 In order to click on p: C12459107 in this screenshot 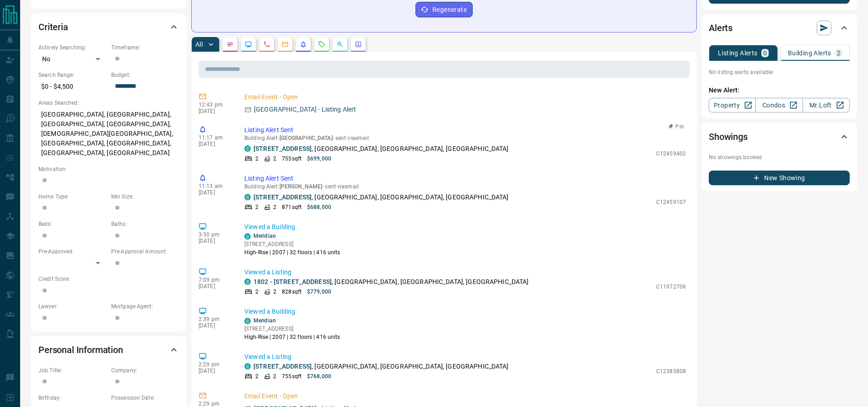, I will do `click(671, 202)`.